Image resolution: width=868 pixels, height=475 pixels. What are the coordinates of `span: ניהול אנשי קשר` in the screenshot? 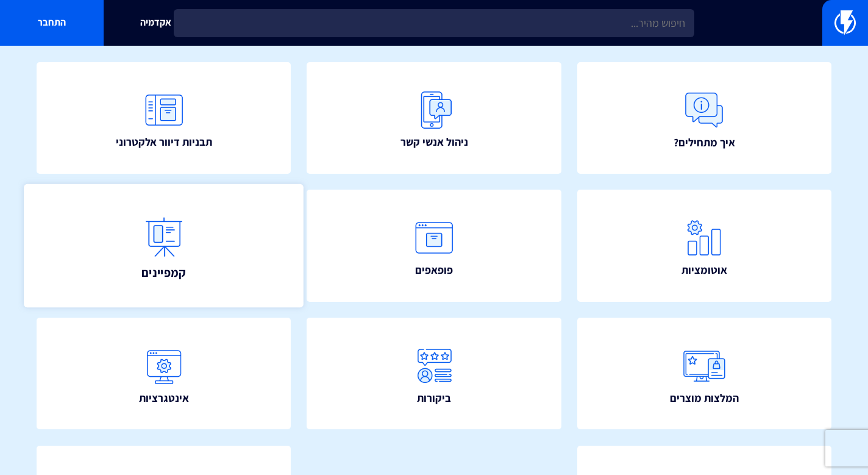 It's located at (434, 142).